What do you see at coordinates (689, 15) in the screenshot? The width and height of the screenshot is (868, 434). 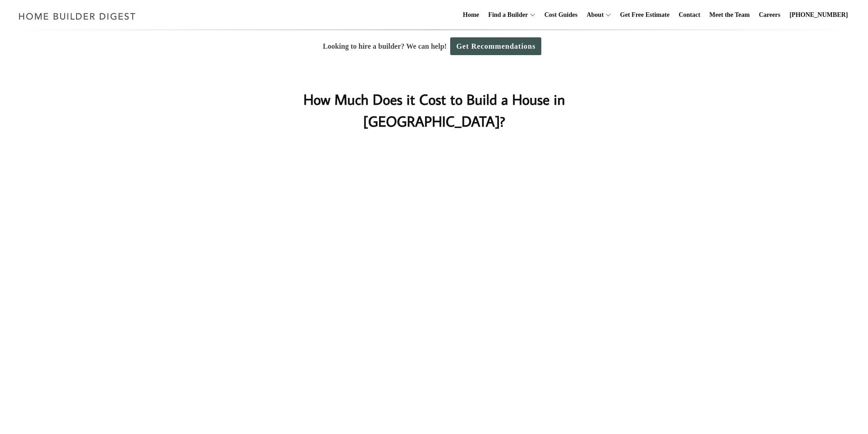 I see `a: Contact` at bounding box center [689, 15].